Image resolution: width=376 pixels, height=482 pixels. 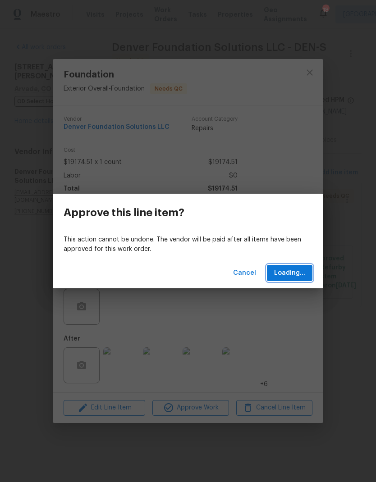 I want to click on p: This action cannot be undone. The vendor will be paid after all items have been approved for this..., so click(x=188, y=245).